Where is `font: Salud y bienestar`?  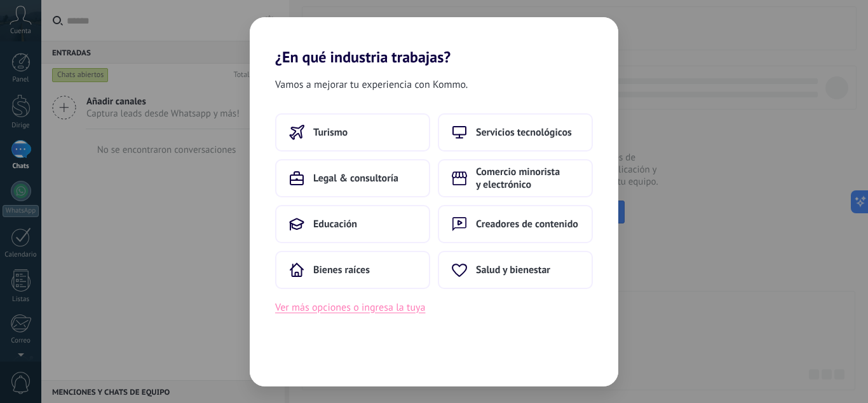 font: Salud y bienestar is located at coordinates (513, 270).